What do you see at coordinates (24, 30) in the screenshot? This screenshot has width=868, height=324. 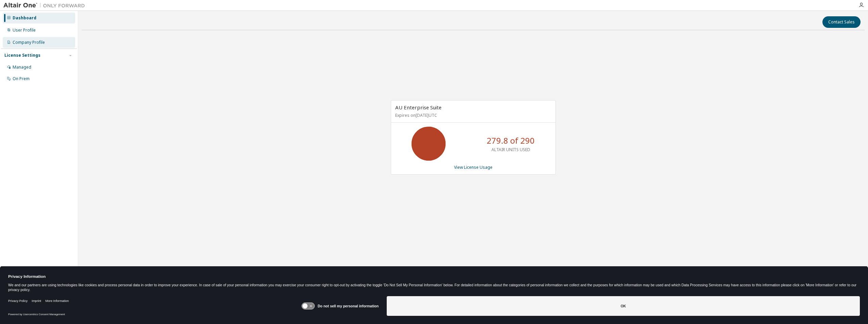 I see `div: User Profile` at bounding box center [24, 30].